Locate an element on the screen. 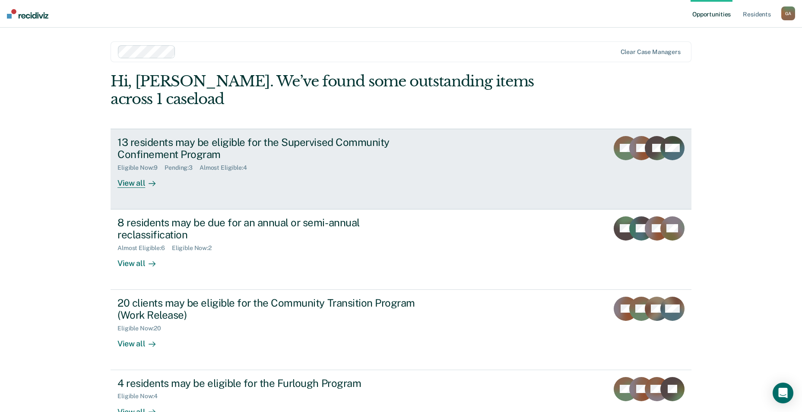  button: GA is located at coordinates (788, 13).